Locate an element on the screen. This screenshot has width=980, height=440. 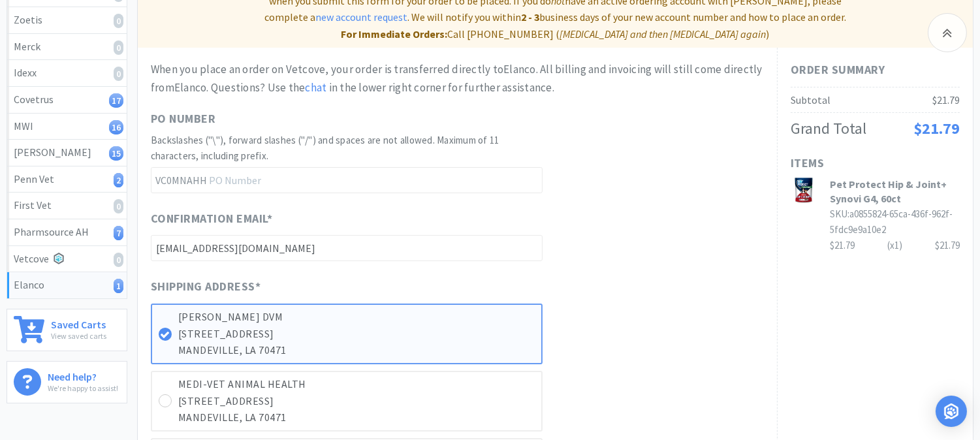
i: 16 is located at coordinates (116, 127).